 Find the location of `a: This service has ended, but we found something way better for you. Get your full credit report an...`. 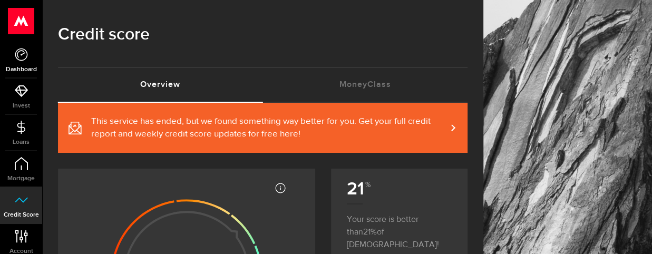

a: This service has ended, but we found something way better for you. Get your full credit report an... is located at coordinates (262, 127).